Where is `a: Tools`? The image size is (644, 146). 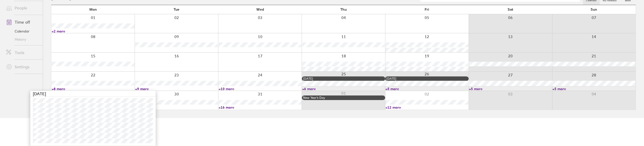 a: Tools is located at coordinates (22, 53).